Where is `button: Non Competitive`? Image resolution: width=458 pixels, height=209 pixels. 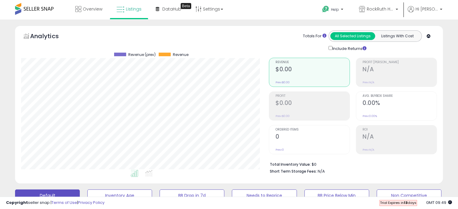
button: Non Competitive is located at coordinates (409, 196).